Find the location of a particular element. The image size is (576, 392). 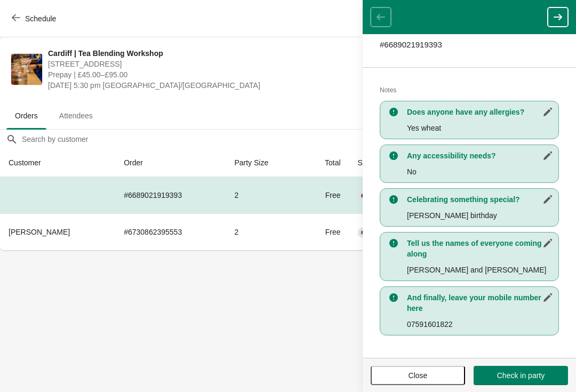

input: Search by customer is located at coordinates (299, 139).